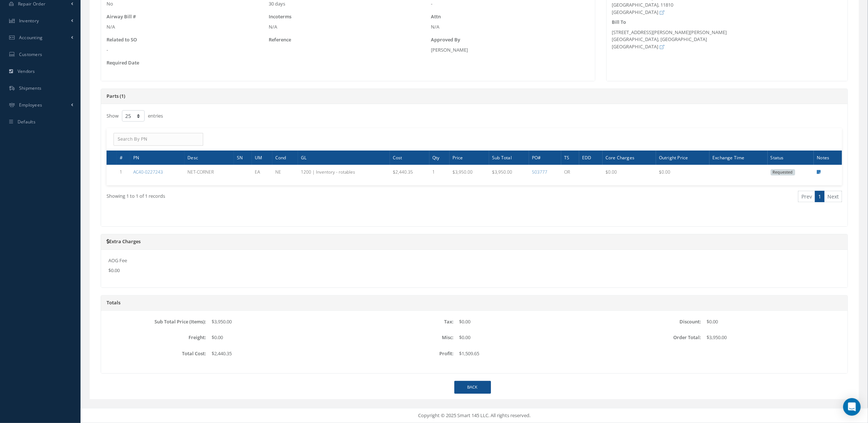  Describe the element at coordinates (620, 157) in the screenshot. I see `span: Core Charges` at that location.